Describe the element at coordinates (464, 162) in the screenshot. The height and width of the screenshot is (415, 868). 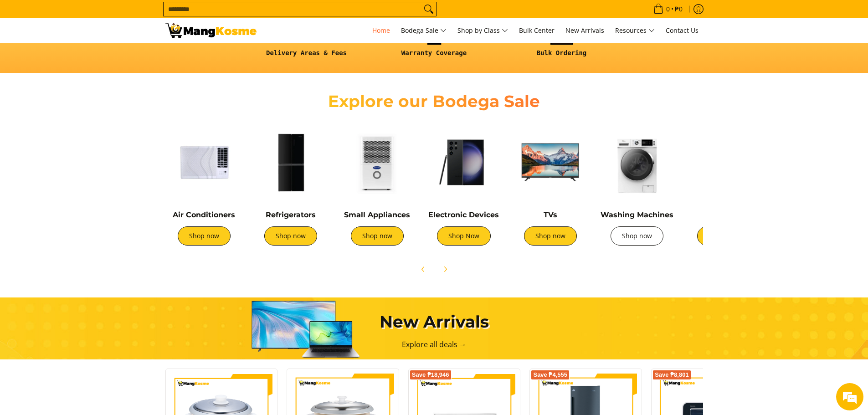
I see `img: Electronic Devices` at that location.